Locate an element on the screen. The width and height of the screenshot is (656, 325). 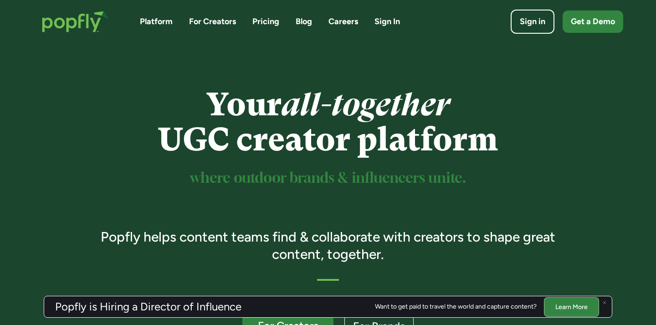
a: Careers is located at coordinates (343, 21).